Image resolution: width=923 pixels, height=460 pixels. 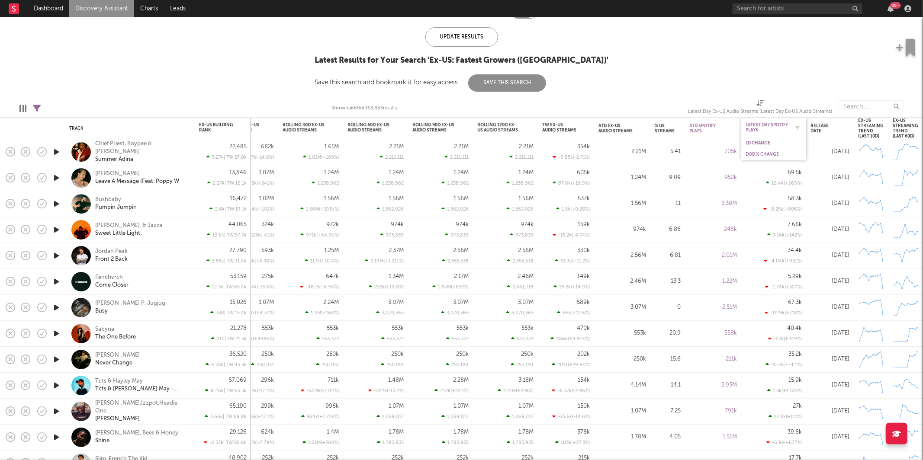 What do you see at coordinates (101, 312) in the screenshot?
I see `a: Busy` at bounding box center [101, 312].